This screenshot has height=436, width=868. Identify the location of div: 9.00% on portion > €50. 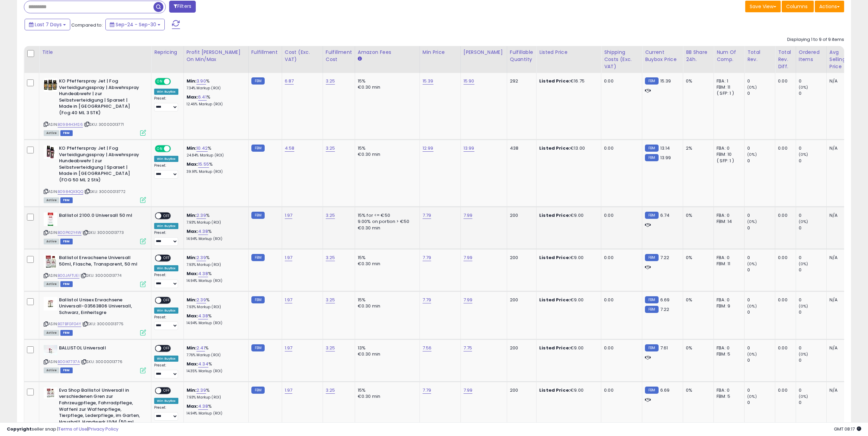
(386, 222).